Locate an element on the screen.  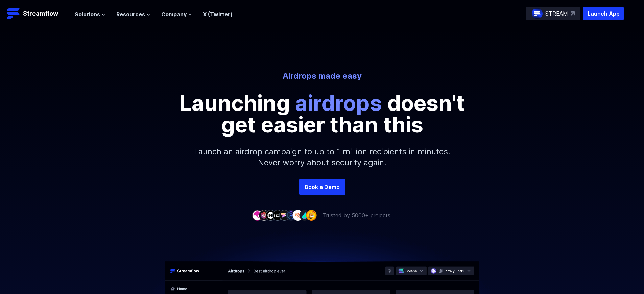
a: STREAM is located at coordinates (553, 13).